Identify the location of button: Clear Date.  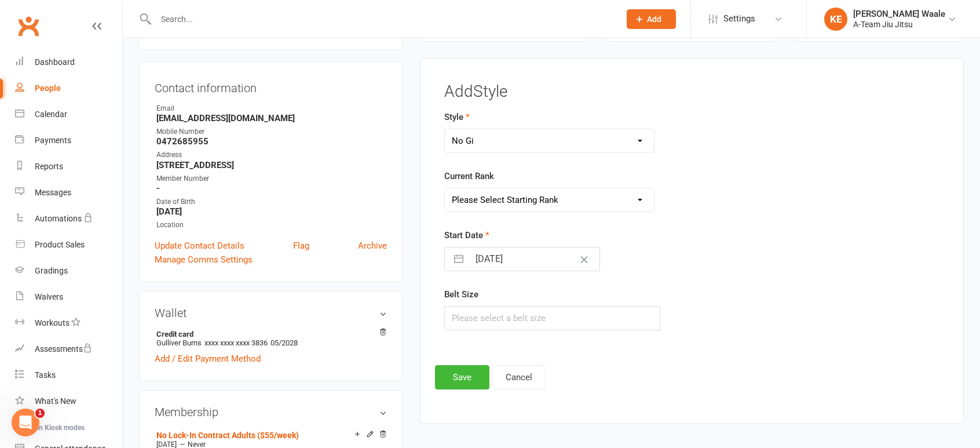
(583, 259).